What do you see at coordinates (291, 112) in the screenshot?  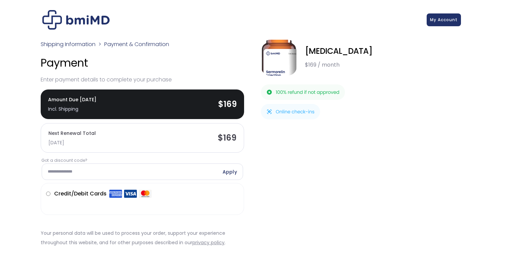 I see `img: Online check-ins` at bounding box center [291, 112].